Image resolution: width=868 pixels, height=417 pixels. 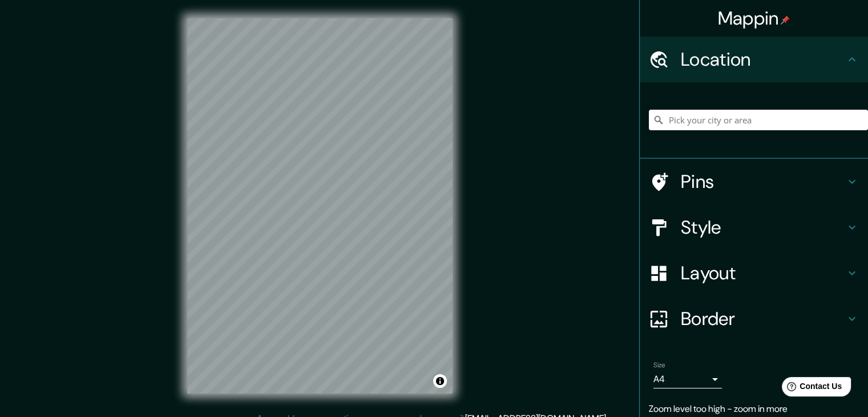 What do you see at coordinates (763, 318) in the screenshot?
I see `h4: Border` at bounding box center [763, 318].